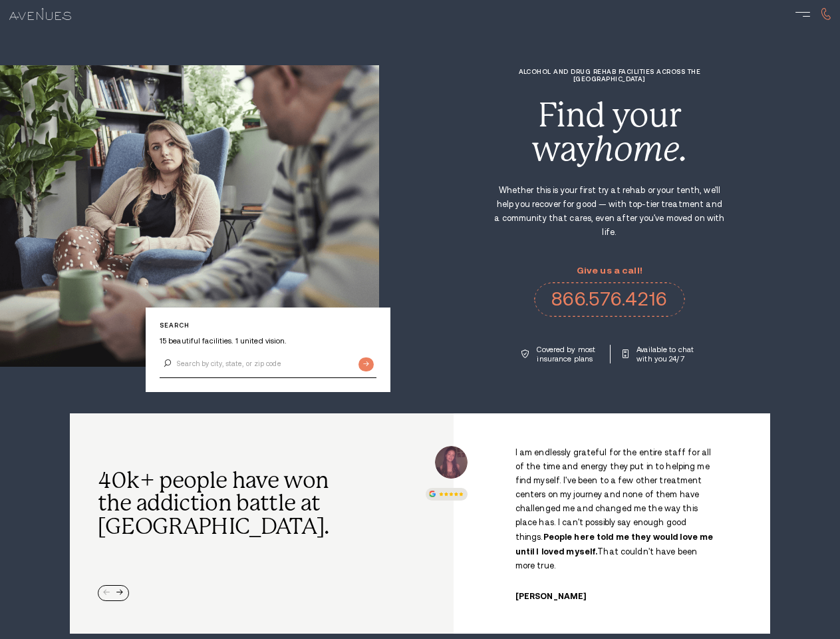 This screenshot has width=840, height=639. I want to click on p: Give us a call!, so click(609, 270).